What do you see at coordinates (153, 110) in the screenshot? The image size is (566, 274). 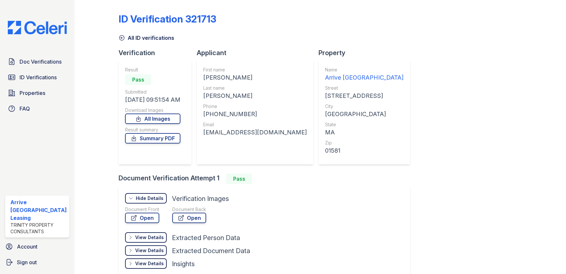 I see `div: Download Images` at bounding box center [153, 110].